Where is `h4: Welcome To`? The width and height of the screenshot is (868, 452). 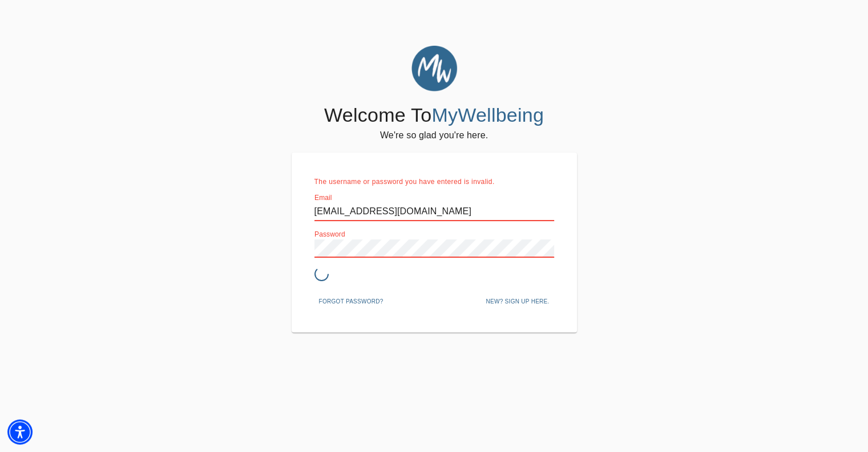
h4: Welcome To is located at coordinates (434, 115).